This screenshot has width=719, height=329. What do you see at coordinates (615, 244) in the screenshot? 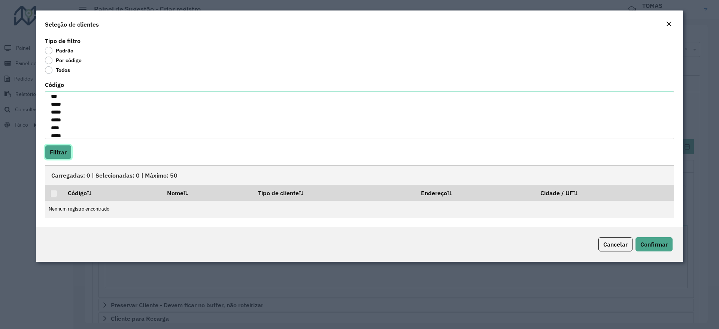
I see `span: Cancelar` at bounding box center [615, 244].